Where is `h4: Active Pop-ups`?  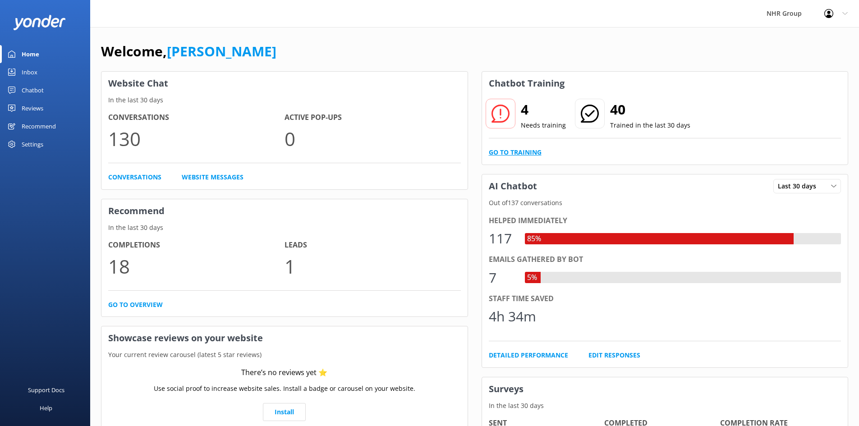
h4: Active Pop-ups is located at coordinates (373, 118).